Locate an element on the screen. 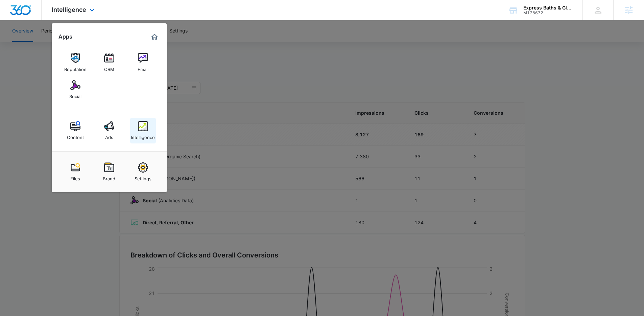 Image resolution: width=644 pixels, height=316 pixels. a: Reputation is located at coordinates (75, 63).